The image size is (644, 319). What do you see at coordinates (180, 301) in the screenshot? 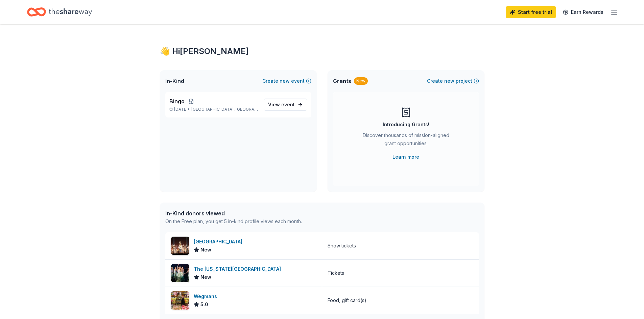
I see `img: Image for Wegmans` at bounding box center [180, 301].